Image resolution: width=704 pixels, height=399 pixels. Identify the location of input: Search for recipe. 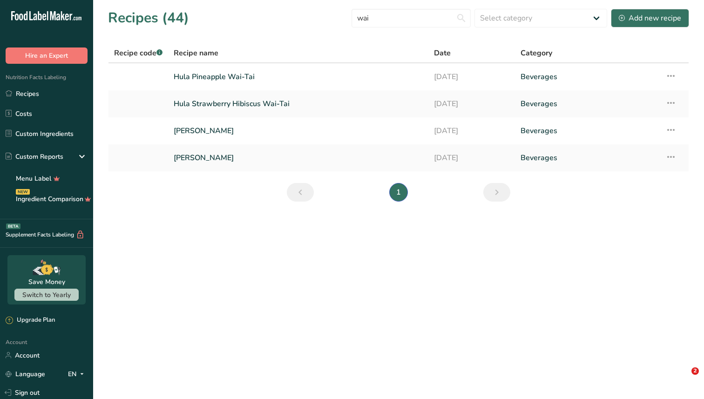
(411, 18).